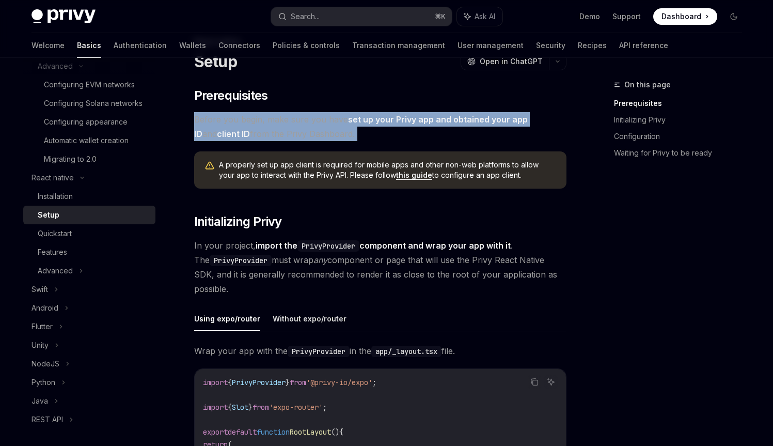  I want to click on span: Ask AI, so click(485, 17).